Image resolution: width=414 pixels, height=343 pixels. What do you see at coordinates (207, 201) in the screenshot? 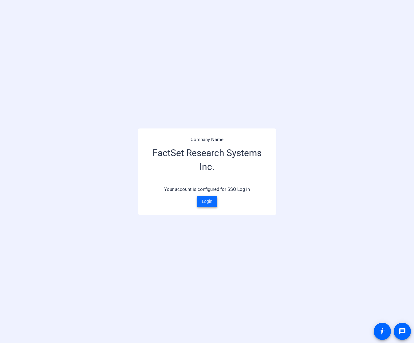
I see `span: Login` at bounding box center [207, 201].